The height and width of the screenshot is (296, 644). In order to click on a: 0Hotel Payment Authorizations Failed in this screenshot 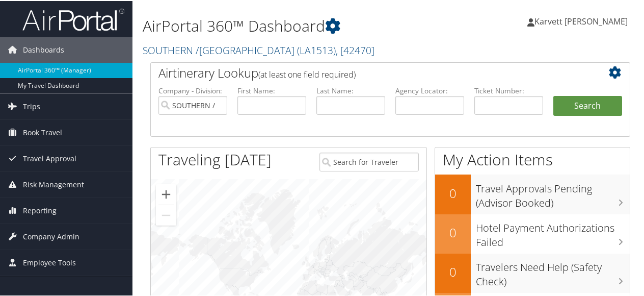, I will do `click(532, 233)`.